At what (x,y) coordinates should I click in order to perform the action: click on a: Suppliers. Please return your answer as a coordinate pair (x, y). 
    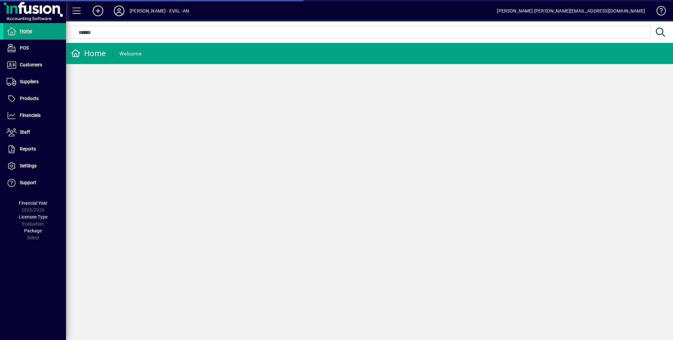
    Looking at the image, I should click on (35, 82).